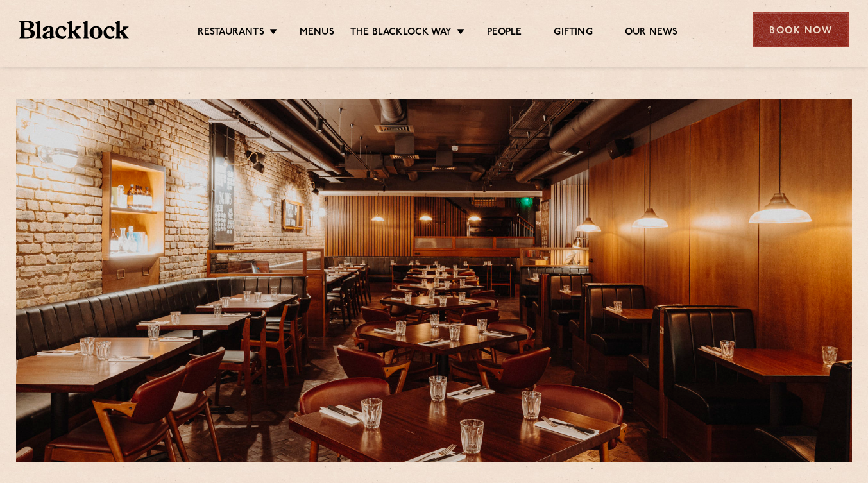 The image size is (868, 483). Describe the element at coordinates (801, 29) in the screenshot. I see `div: Book Now` at that location.